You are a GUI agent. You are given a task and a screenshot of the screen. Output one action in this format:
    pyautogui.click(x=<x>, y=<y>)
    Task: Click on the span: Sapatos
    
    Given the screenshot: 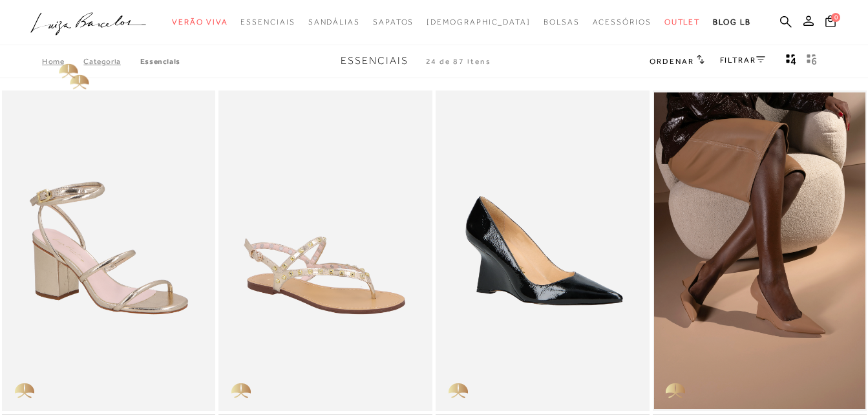 What is the action you would take?
    pyautogui.click(x=393, y=22)
    